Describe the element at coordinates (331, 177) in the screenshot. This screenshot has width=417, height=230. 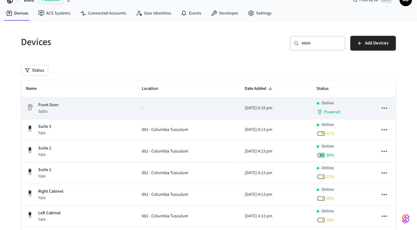
I see `span: 27 %` at that location.